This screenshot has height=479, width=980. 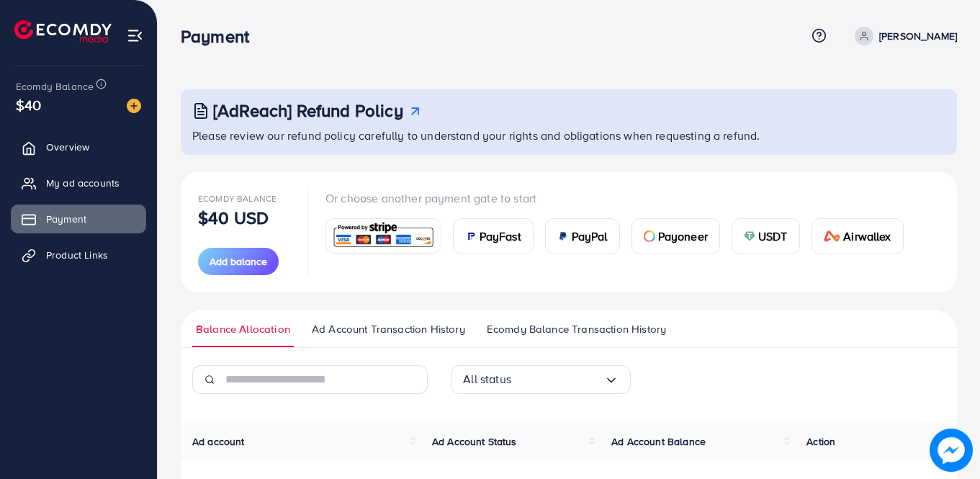 What do you see at coordinates (234, 218) in the screenshot?
I see `p: $40 USD` at bounding box center [234, 218].